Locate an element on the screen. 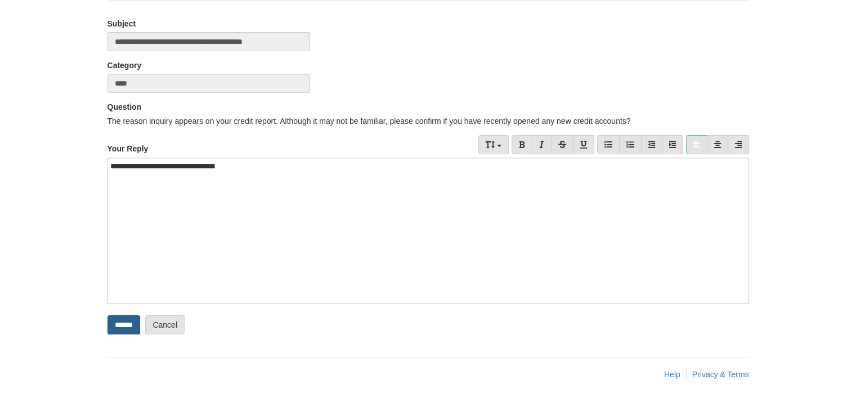  a: Indent (Tab) is located at coordinates (673, 145).